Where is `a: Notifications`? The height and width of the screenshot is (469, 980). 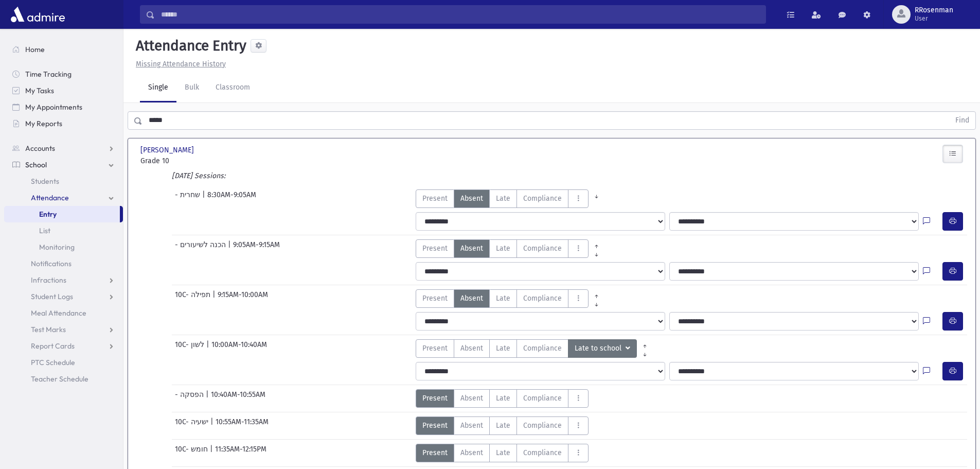
a: Notifications is located at coordinates (63, 264).